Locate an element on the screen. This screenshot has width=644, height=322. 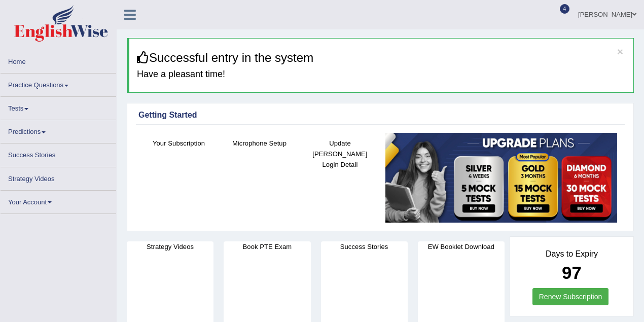
h4: Book PTE Exam is located at coordinates (266, 247).